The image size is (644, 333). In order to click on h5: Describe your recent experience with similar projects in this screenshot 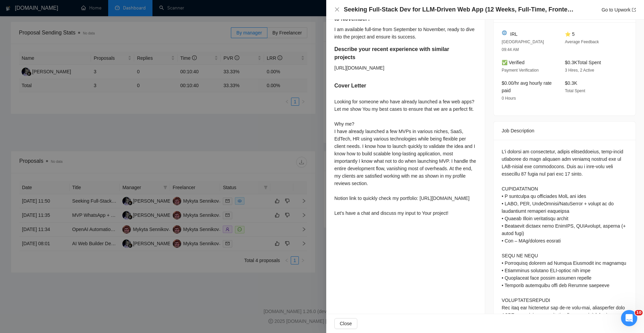, I will do `click(393, 54)`.